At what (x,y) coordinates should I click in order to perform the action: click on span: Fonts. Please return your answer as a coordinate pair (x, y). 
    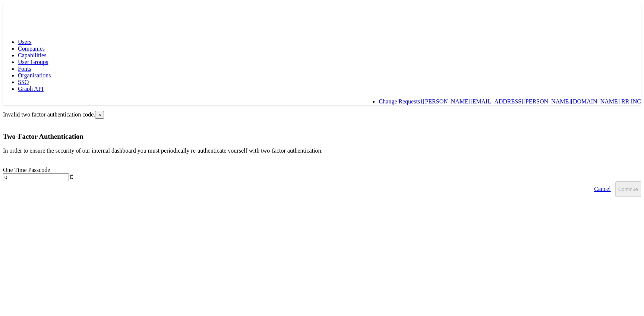
    Looking at the image, I should click on (25, 68).